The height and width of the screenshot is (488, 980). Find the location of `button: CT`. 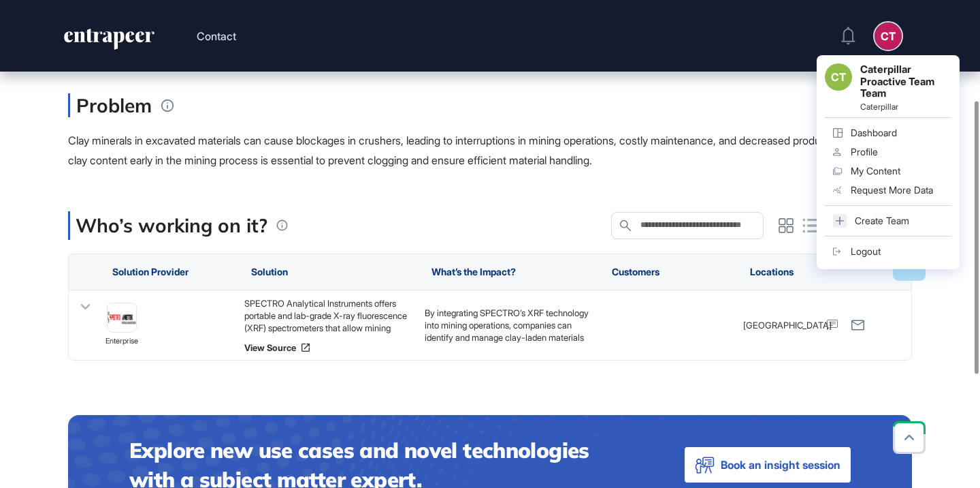

button: CT is located at coordinates (888, 36).